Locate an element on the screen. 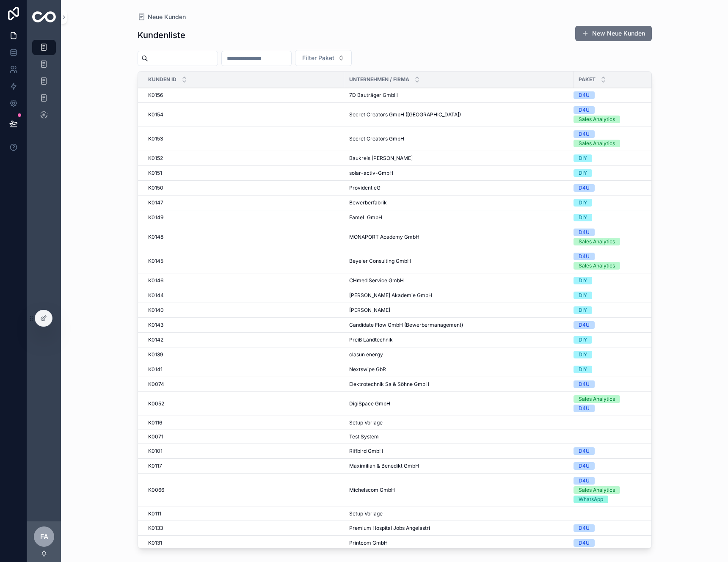  a: K0151 is located at coordinates (243, 174).